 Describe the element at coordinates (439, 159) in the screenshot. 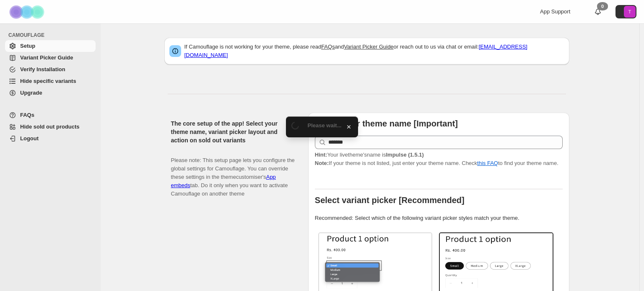

I see `p: If your theme is not listed, just enter your theme name. Check to find your theme name.` at that location.